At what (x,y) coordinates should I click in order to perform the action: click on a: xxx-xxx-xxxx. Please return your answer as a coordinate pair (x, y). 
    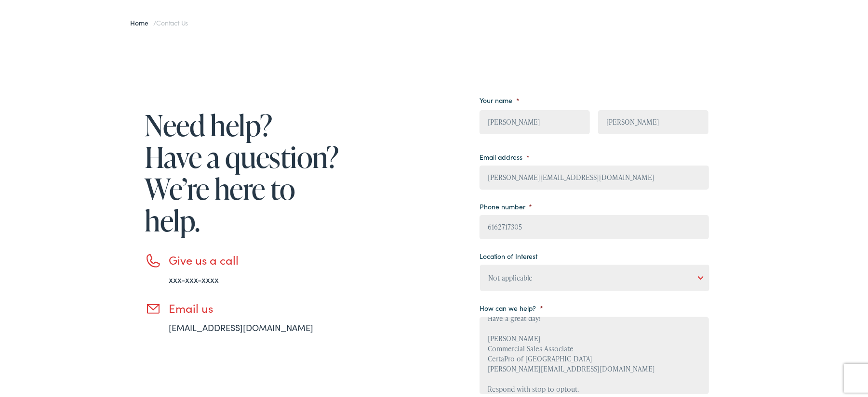
    Looking at the image, I should click on (194, 277).